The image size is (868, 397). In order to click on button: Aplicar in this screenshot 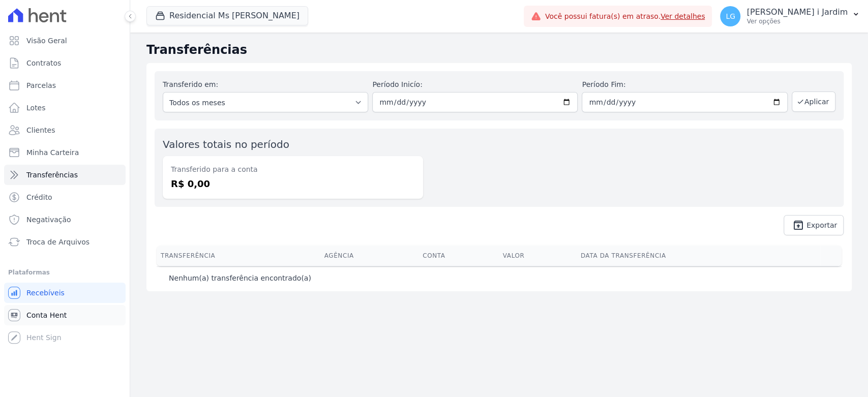, I will do `click(814, 102)`.